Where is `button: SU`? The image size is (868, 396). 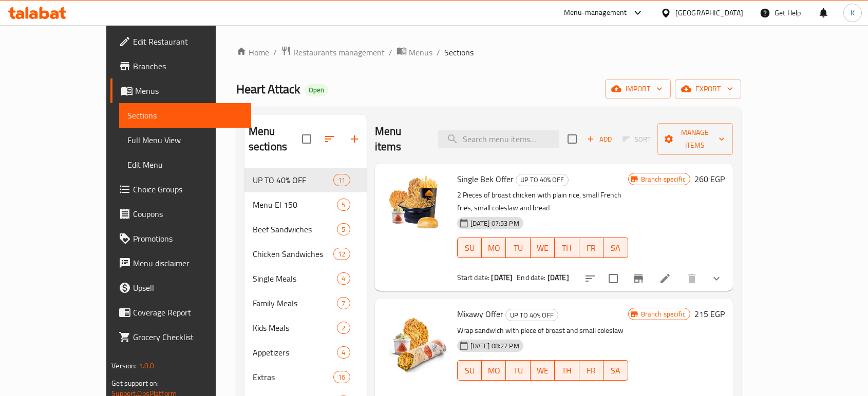
button: SU is located at coordinates (470, 370).